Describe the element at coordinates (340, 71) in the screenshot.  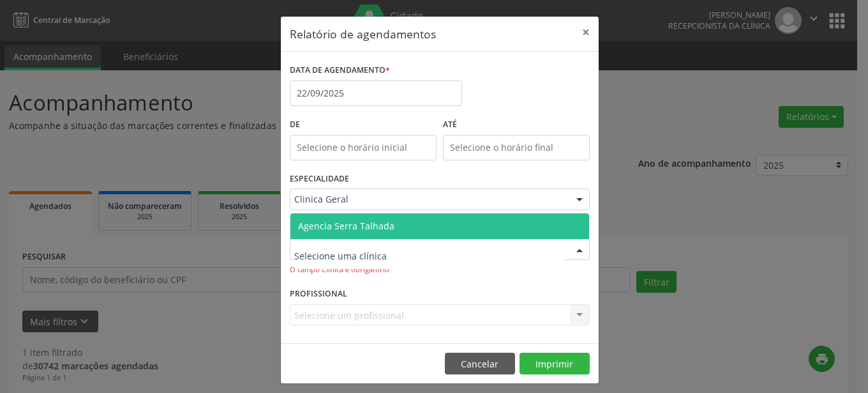
I see `label: DATA DE AGENDAMENTO` at that location.